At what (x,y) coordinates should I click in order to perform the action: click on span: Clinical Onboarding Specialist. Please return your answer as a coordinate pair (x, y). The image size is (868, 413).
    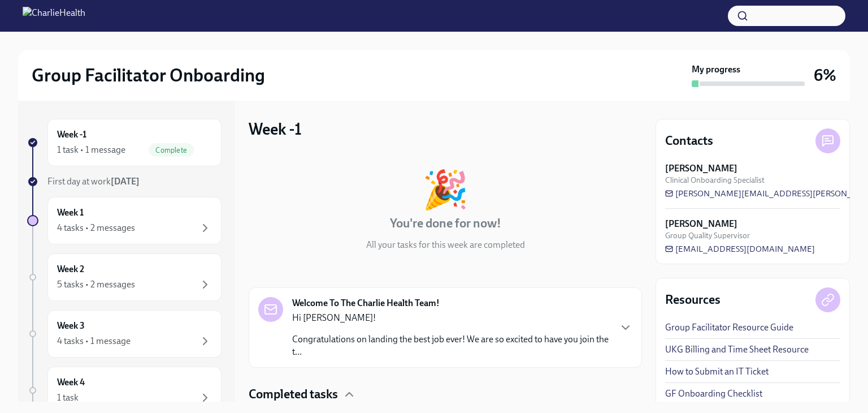
    Looking at the image, I should click on (715, 180).